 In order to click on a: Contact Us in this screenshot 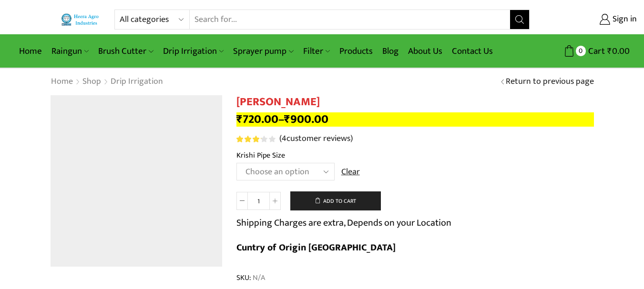, I will do `click(473, 51)`.